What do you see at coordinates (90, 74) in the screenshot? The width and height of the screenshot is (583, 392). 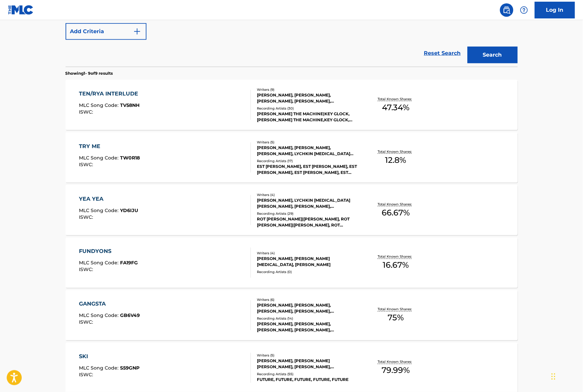 I see `p: Showing 1 - 9 of 9 results` at bounding box center [90, 74].